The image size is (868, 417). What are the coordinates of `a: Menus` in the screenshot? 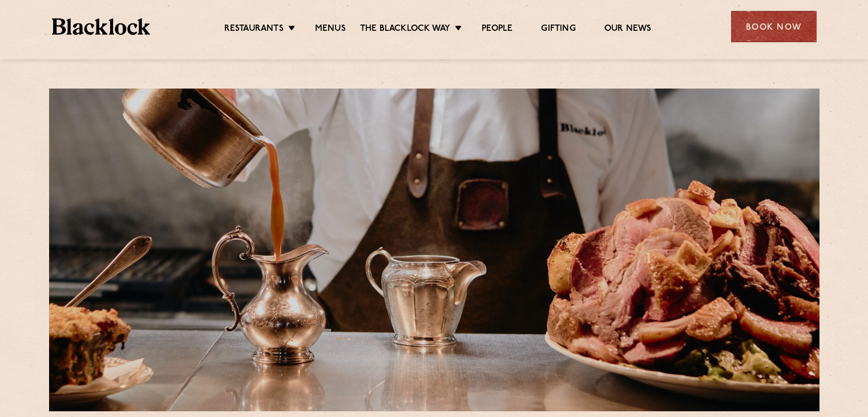 It's located at (330, 30).